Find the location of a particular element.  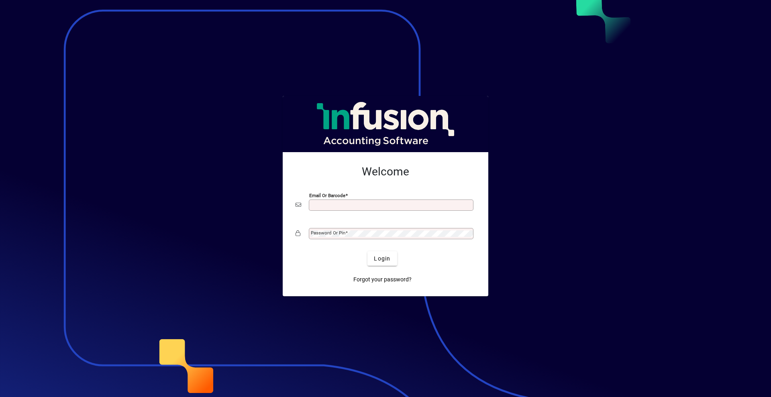

mat-label: Password or Pin is located at coordinates (328, 233).